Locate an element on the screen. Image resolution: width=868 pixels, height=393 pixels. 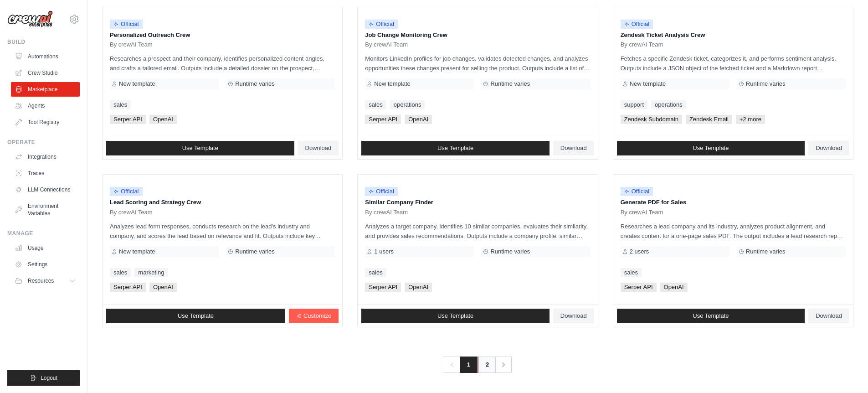
span: 2 users is located at coordinates (639, 252).